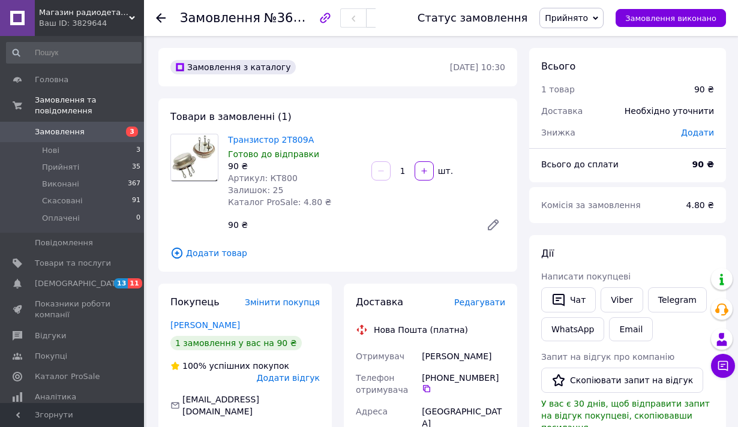  Describe the element at coordinates (558, 133) in the screenshot. I see `span: Знижка` at that location.